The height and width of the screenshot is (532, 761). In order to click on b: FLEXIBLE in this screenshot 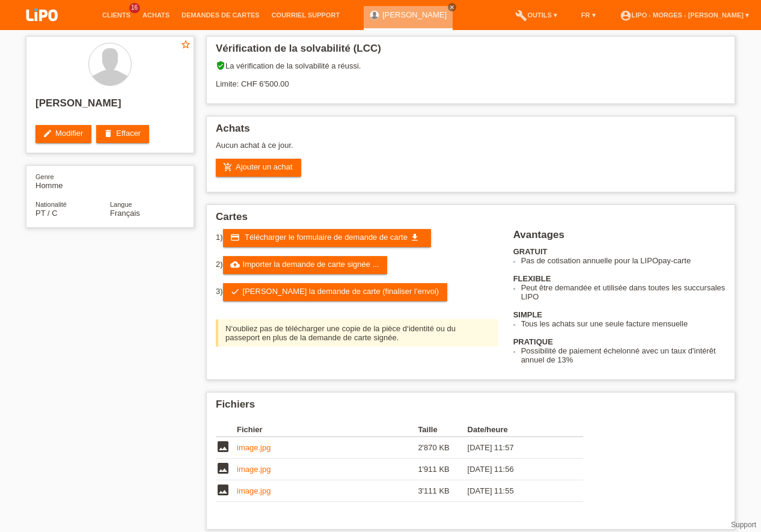, I will do `click(532, 278)`.